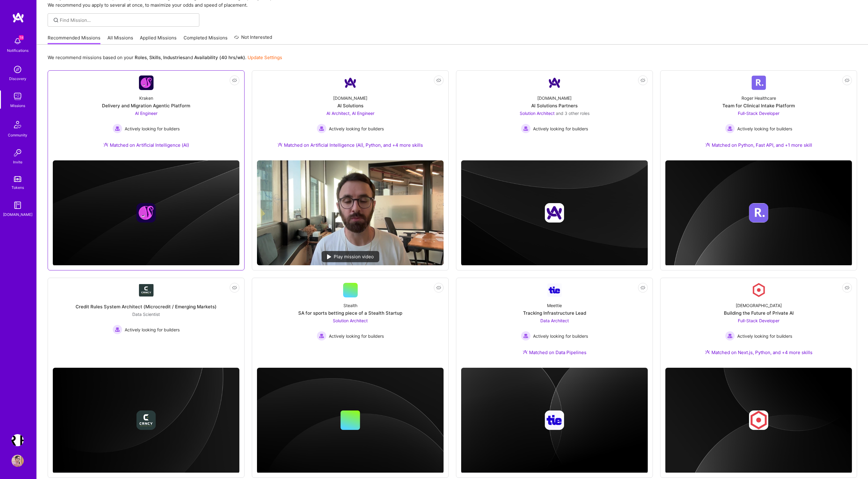 The image size is (868, 479). Describe the element at coordinates (350, 256) in the screenshot. I see `div: Play mission video` at that location.